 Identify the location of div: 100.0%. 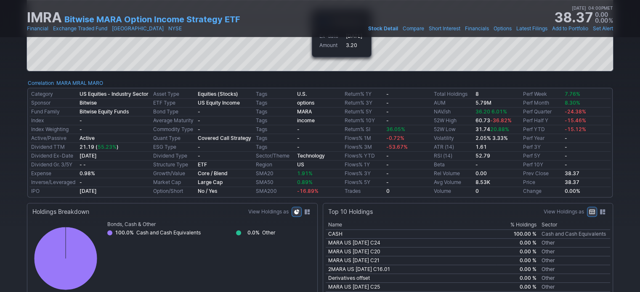
(125, 233).